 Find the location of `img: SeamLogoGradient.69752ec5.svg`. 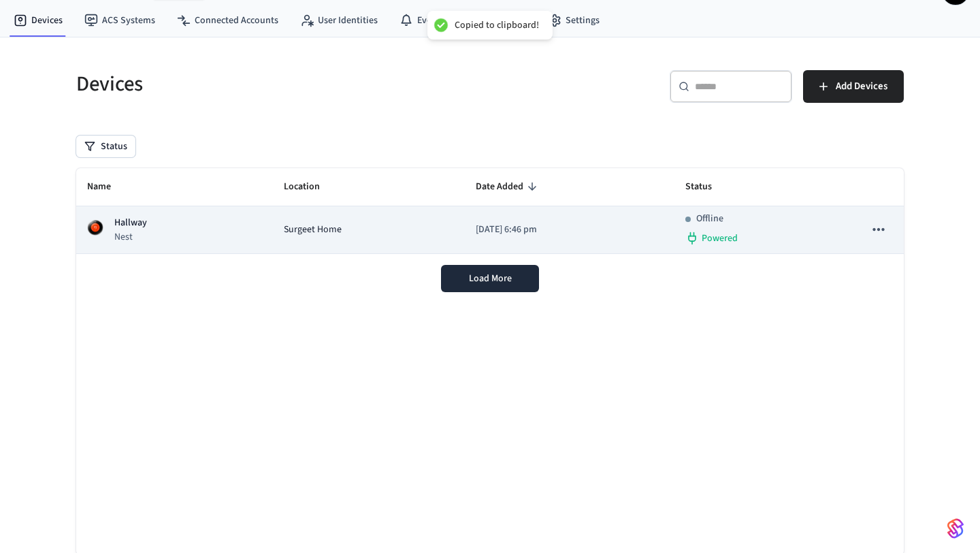

img: SeamLogoGradient.69752ec5.svg is located at coordinates (956, 528).